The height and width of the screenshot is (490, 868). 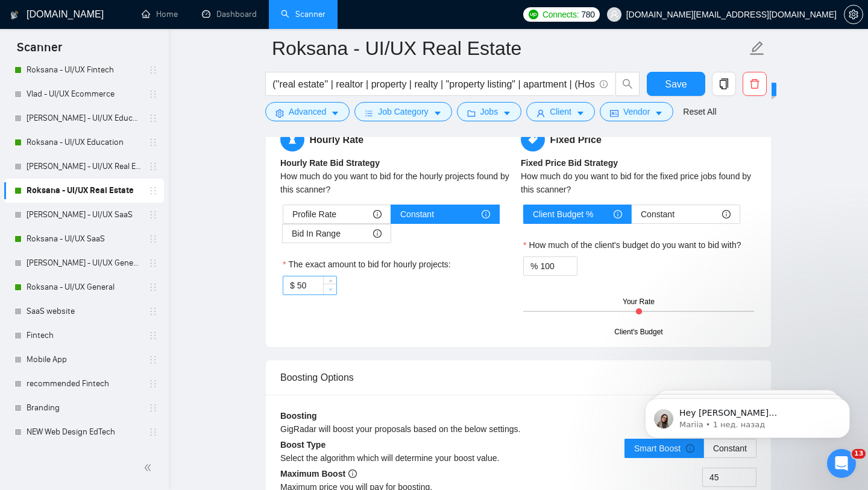 I want to click on a: setting, so click(x=853, y=14).